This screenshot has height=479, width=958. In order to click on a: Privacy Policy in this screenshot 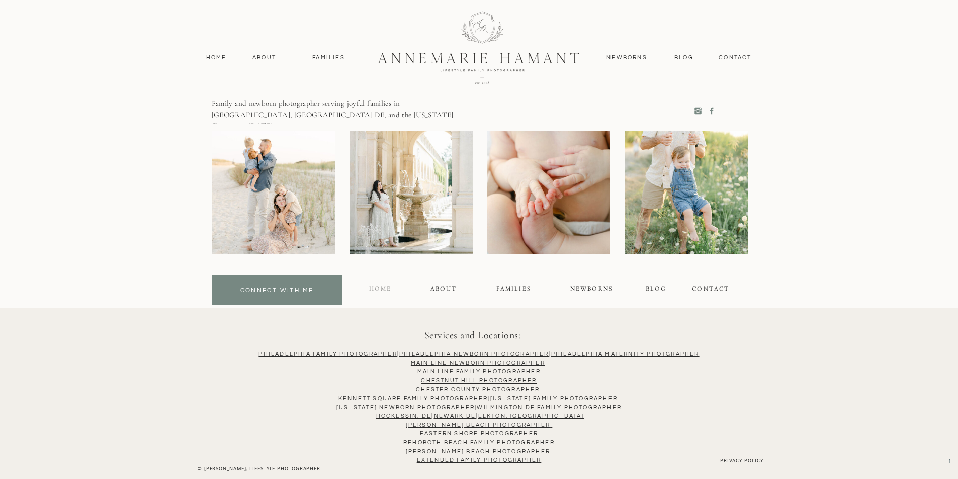, I will do `click(735, 462)`.